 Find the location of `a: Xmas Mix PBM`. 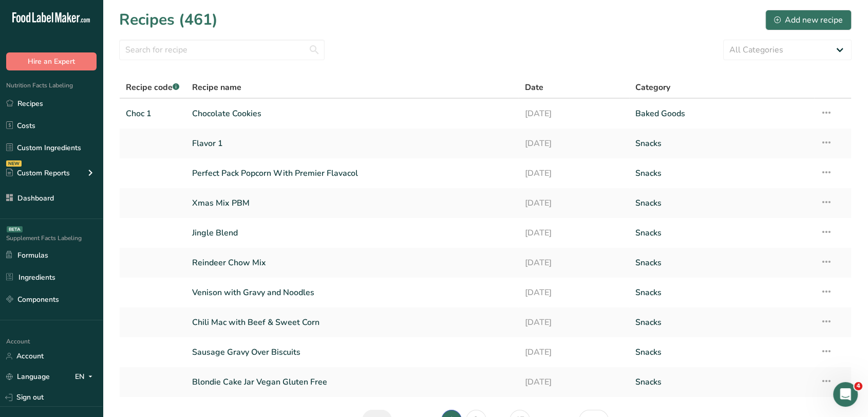

a: Xmas Mix PBM is located at coordinates (352, 203).